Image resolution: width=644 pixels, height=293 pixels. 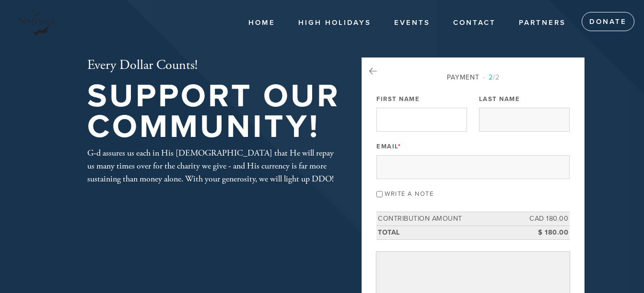 What do you see at coordinates (262, 23) in the screenshot?
I see `a: Home` at bounding box center [262, 23].